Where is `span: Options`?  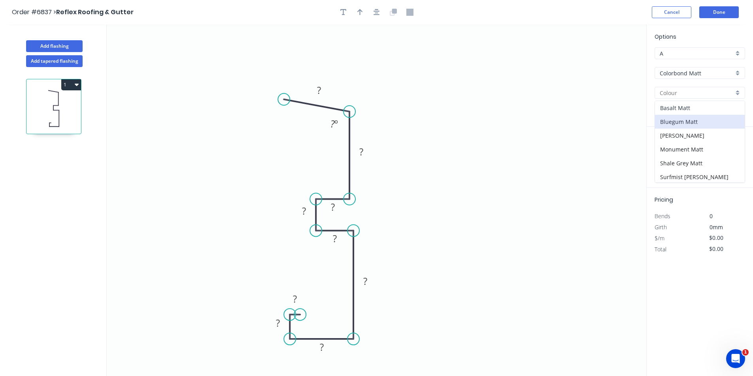 span: Options is located at coordinates (665, 37).